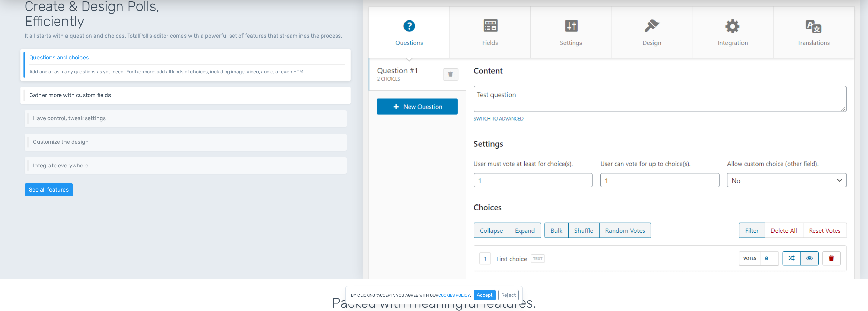  Describe the element at coordinates (187, 98) in the screenshot. I see `p: Add custom fields to gather more information about the voter. TotalPoll supports five field types...` at that location.